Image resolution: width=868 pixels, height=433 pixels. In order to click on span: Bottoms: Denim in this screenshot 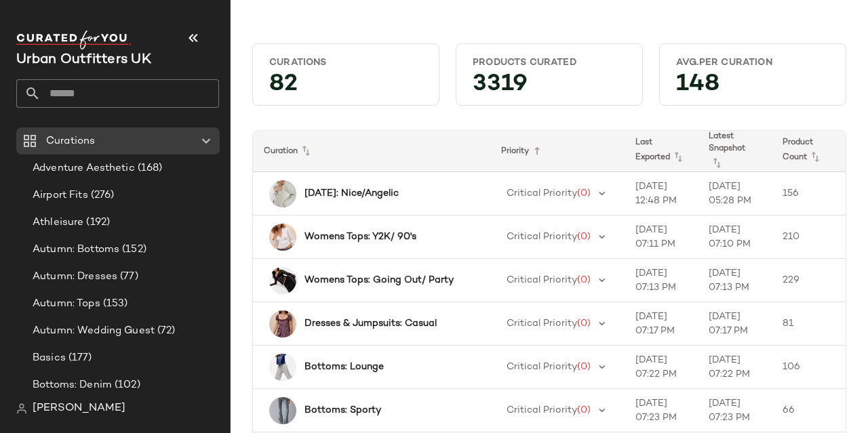, I will do `click(72, 385)`.